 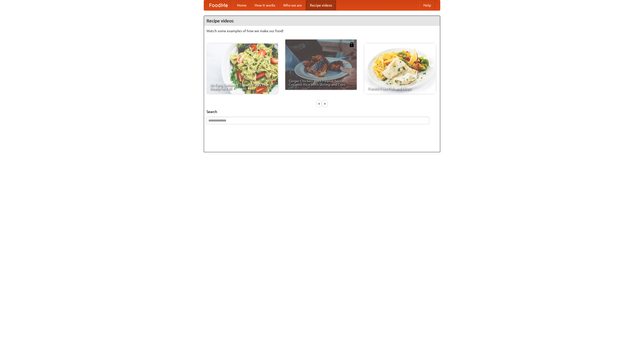 I want to click on a: FoodMe, so click(x=218, y=5).